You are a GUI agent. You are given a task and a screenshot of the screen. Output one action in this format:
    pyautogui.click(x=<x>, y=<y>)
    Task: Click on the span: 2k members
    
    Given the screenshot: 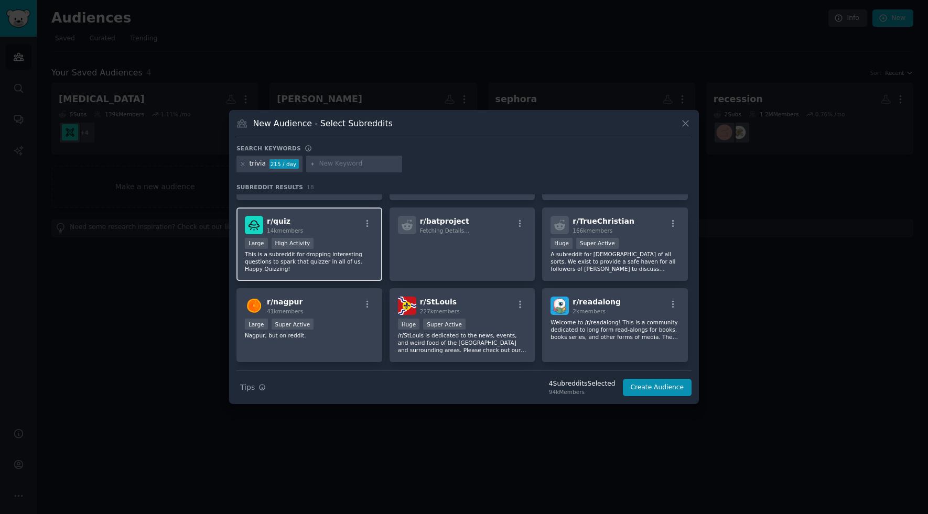 What is the action you would take?
    pyautogui.click(x=589, y=311)
    